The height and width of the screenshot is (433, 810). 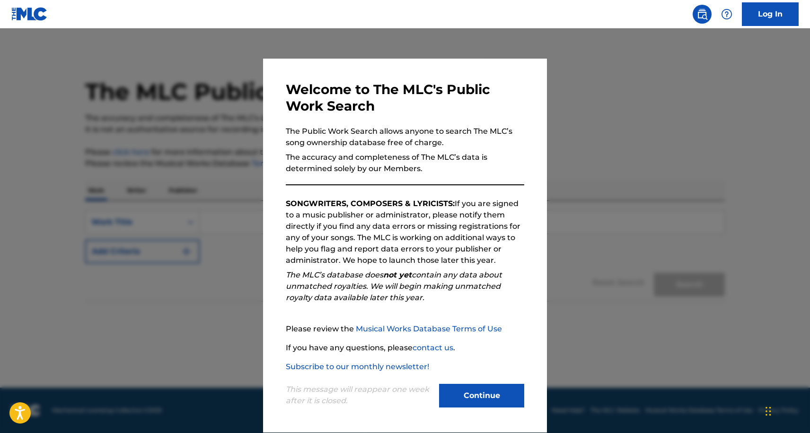 I want to click on p: Please review the, so click(x=405, y=329).